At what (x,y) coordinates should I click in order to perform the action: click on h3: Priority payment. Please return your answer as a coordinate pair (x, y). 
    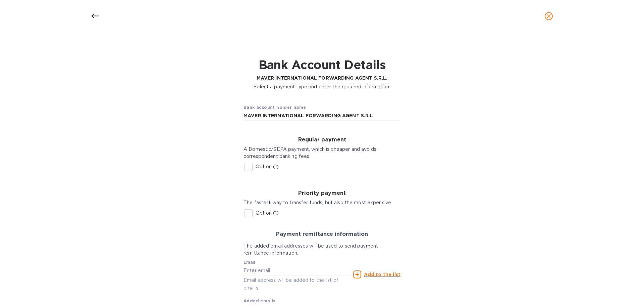
    Looking at the image, I should click on (322, 193).